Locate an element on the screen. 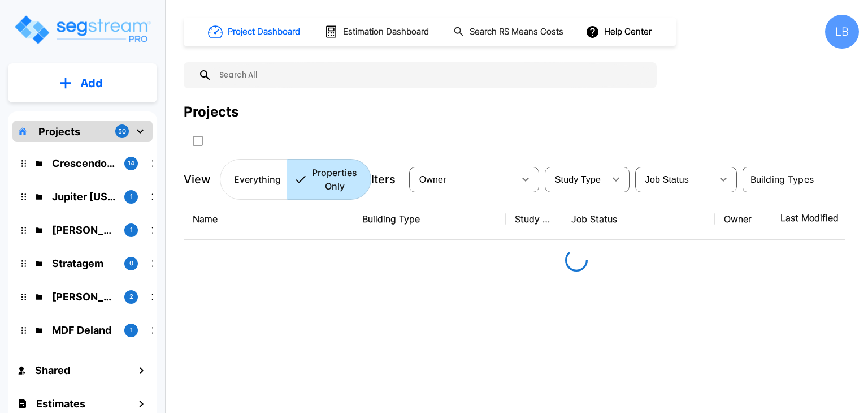  h1: Shared is located at coordinates (53, 370).